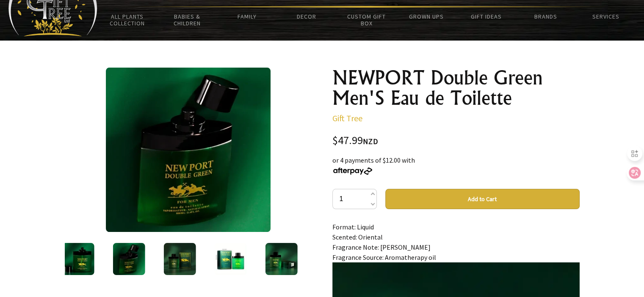 This screenshot has height=297, width=644. I want to click on img: Afterpay, so click(352, 171).